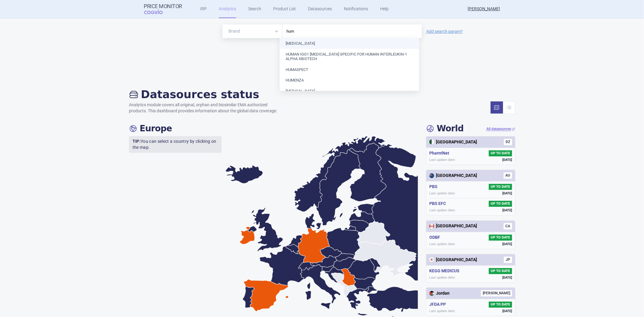 Image resolution: width=644 pixels, height=317 pixels. I want to click on strong: Price Monitor, so click(163, 6).